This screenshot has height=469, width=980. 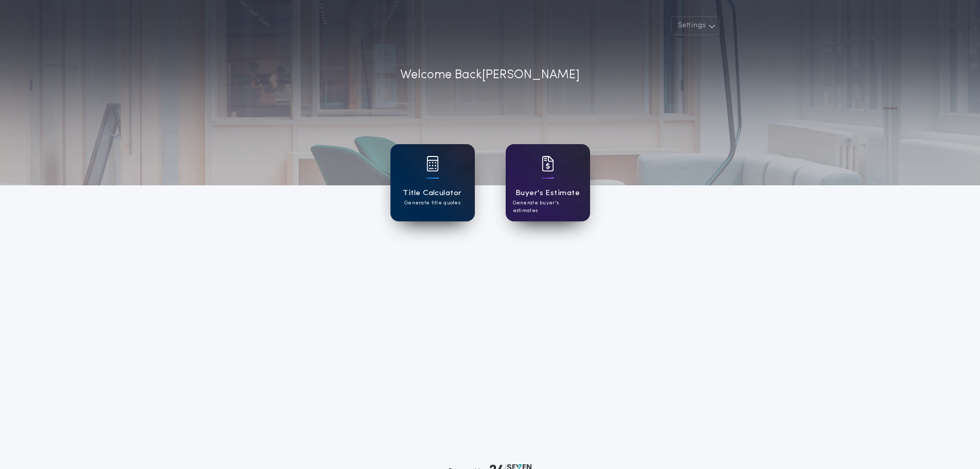 I want to click on p: Generate title quotes, so click(x=432, y=203).